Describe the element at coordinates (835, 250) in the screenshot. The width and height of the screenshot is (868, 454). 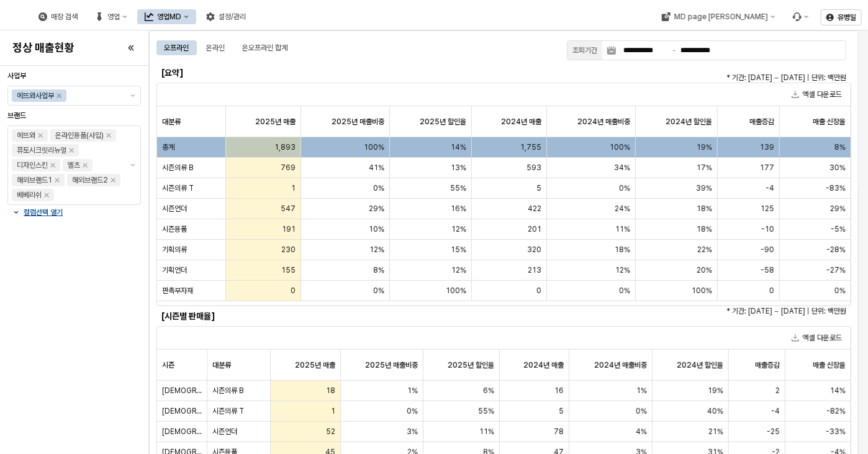
I see `span: -28%` at that location.